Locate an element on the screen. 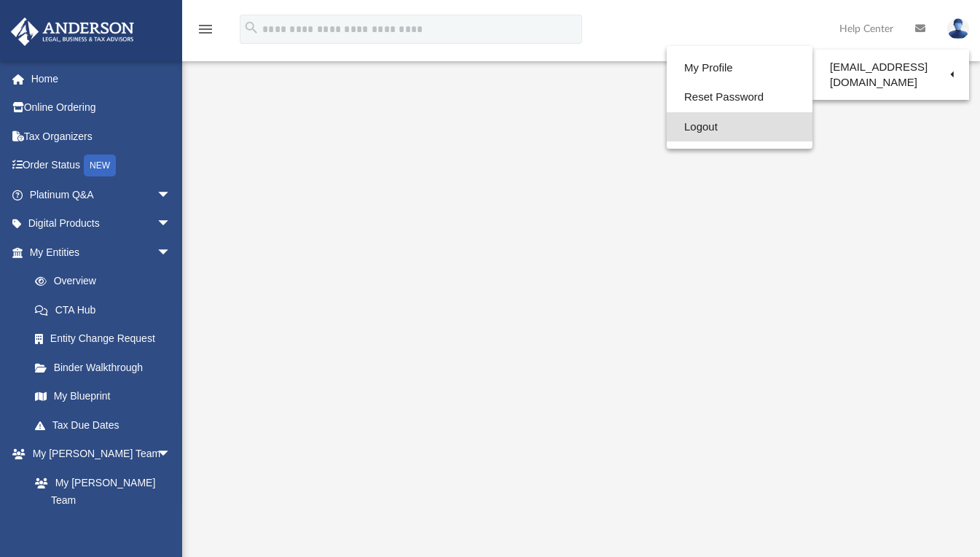 The width and height of the screenshot is (980, 557). a: menu is located at coordinates (205, 32).